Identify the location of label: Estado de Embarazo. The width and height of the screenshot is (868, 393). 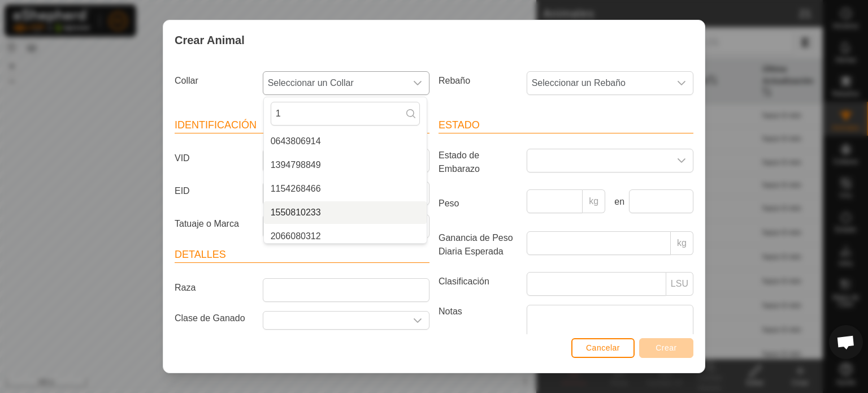
(478, 162).